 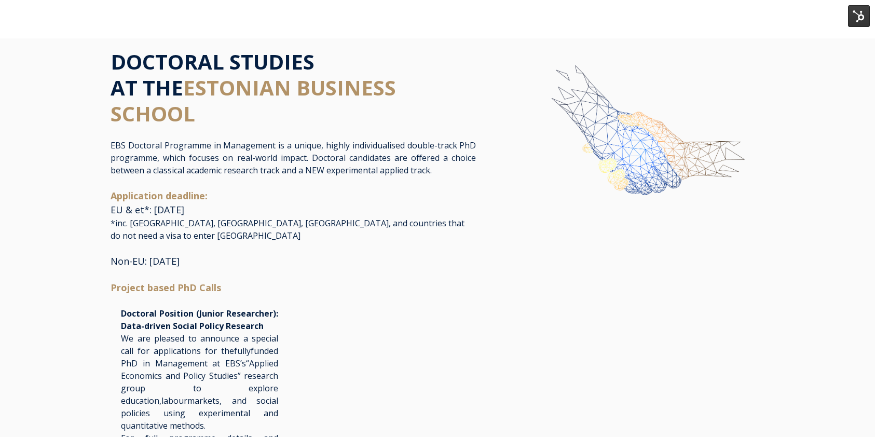 What do you see at coordinates (174, 401) in the screenshot?
I see `span: labour` at bounding box center [174, 401].